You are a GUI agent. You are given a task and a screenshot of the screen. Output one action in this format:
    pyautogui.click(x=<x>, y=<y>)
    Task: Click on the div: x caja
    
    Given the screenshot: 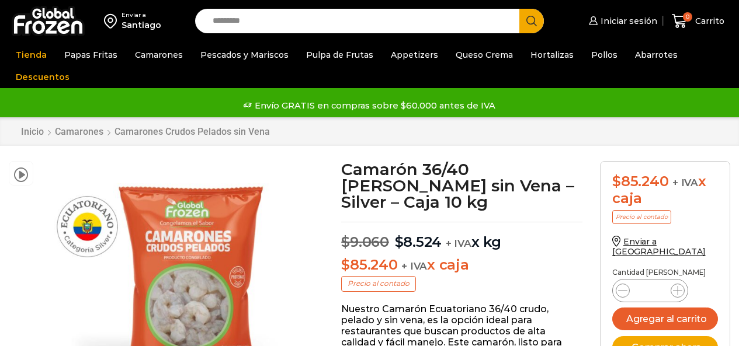 What is the action you would take?
    pyautogui.click(x=664, y=190)
    